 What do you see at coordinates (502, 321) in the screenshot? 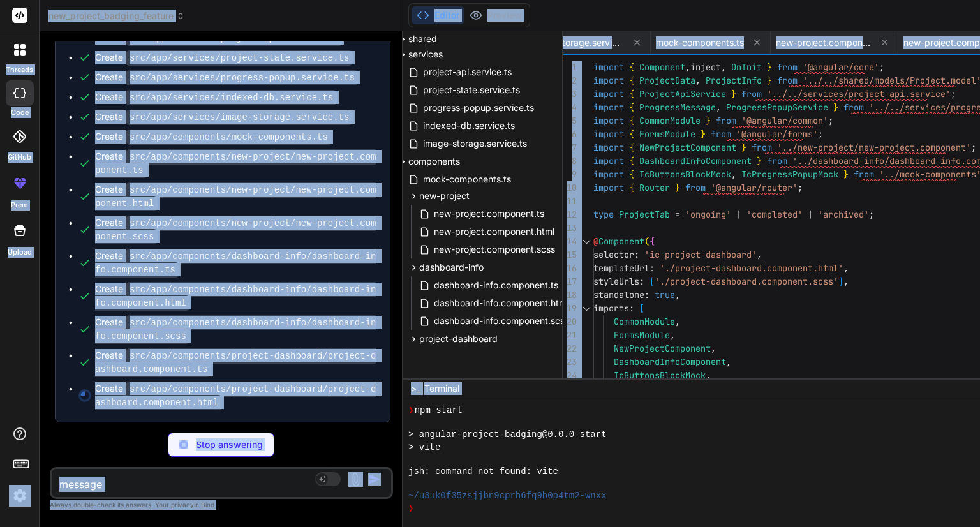
I see `span: dashboard-info.component.scss` at bounding box center [502, 321].